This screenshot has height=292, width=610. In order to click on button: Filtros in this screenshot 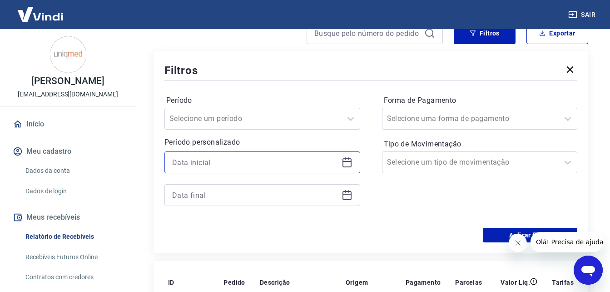, I will do `click(485, 33)`.